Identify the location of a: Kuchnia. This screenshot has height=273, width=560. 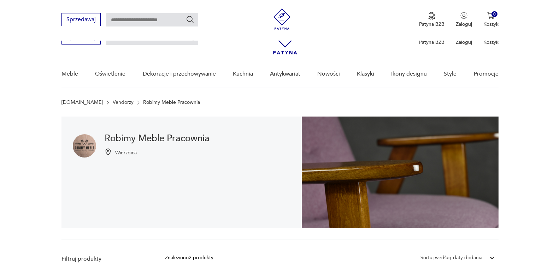
(243, 74).